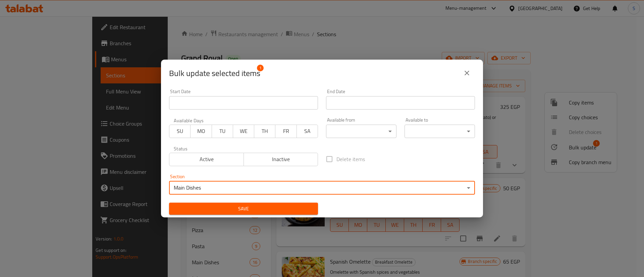 The height and width of the screenshot is (277, 644). I want to click on button: Active, so click(206, 160).